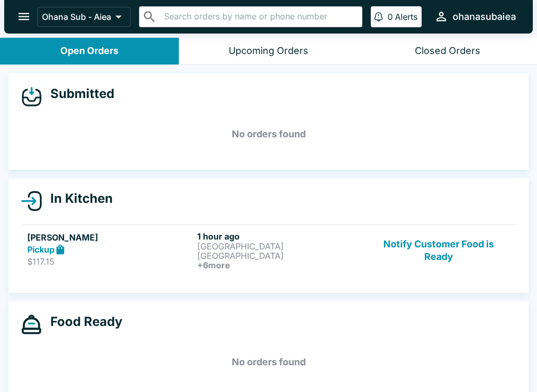 The width and height of the screenshot is (537, 392). I want to click on button: open drawer, so click(24, 16).